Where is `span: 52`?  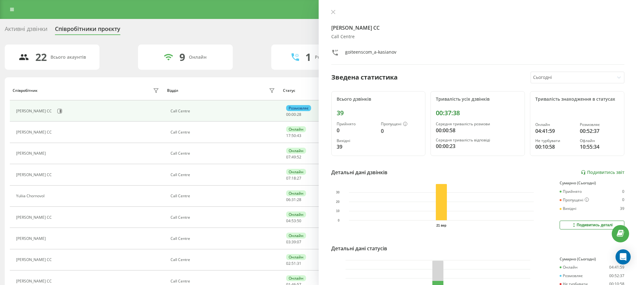
span: 52 is located at coordinates (299, 157).